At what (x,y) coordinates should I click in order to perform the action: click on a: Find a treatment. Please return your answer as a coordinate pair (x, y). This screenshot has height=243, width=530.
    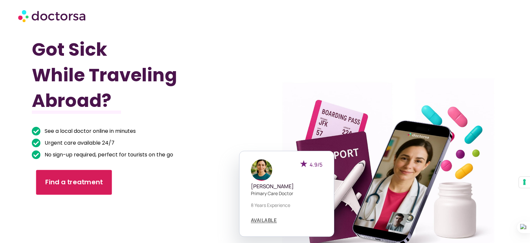
    Looking at the image, I should click on (74, 182).